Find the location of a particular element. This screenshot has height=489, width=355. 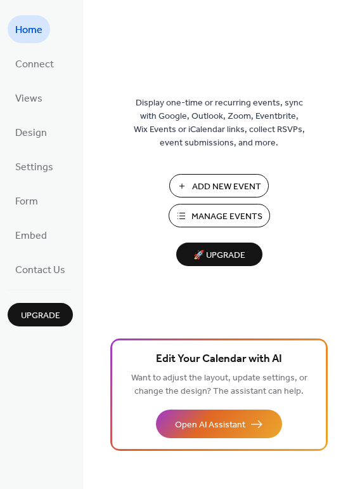

span: 🚀 Upgrade is located at coordinates (220, 255).